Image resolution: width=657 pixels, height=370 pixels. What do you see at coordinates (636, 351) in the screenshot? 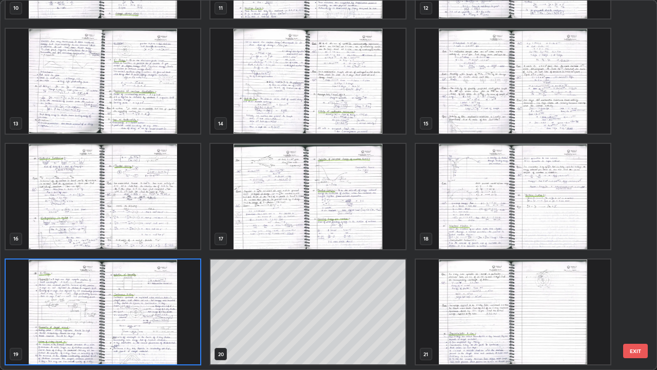
I see `button: EXIT` at bounding box center [636, 351].